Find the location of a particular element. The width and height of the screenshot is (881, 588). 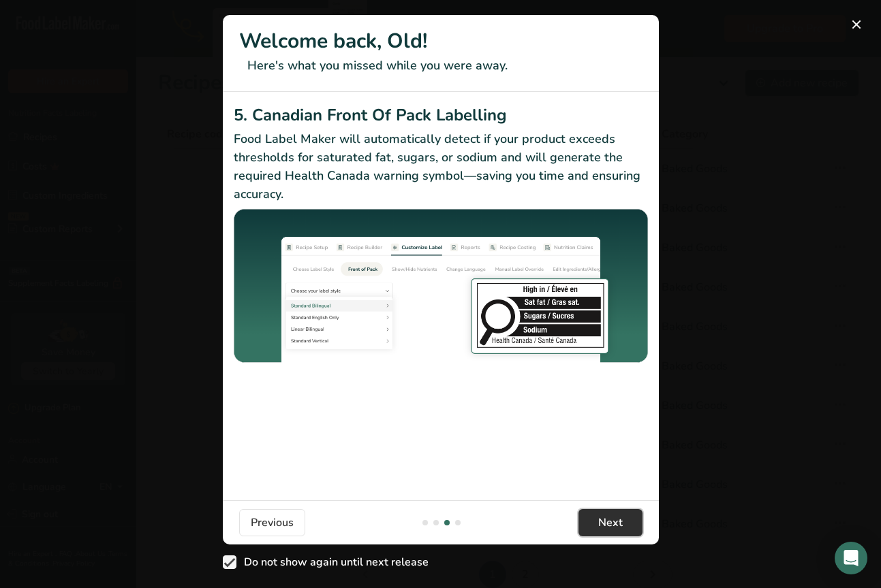

span: Previous is located at coordinates (272, 523).